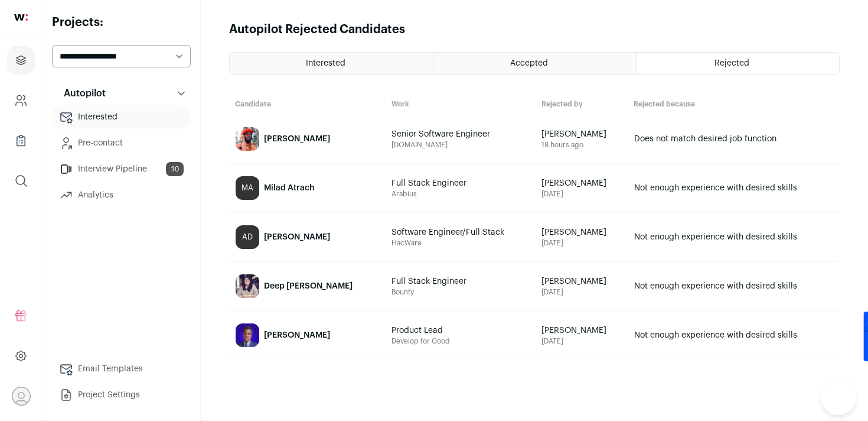 This screenshot has width=868, height=421. I want to click on a: Company and ATS Settings, so click(21, 100).